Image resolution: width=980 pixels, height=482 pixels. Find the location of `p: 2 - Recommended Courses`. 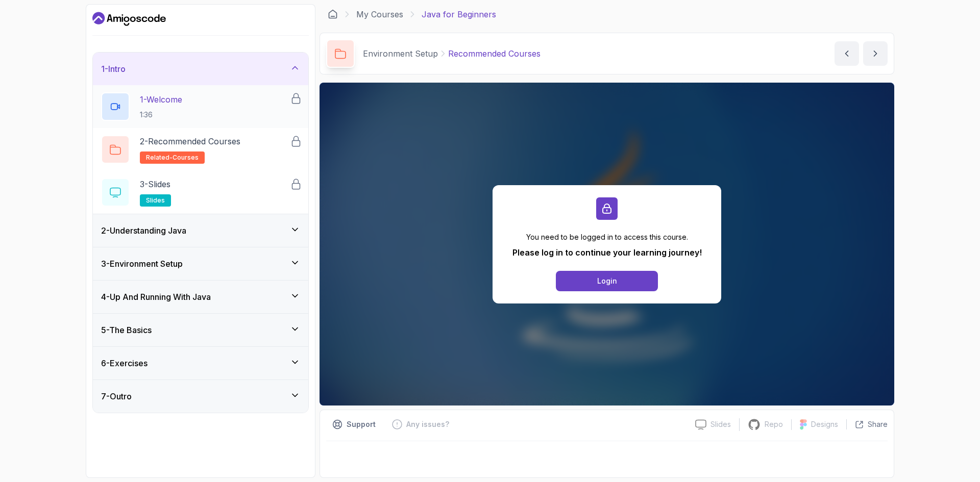

p: 2 - Recommended Courses is located at coordinates (190, 141).